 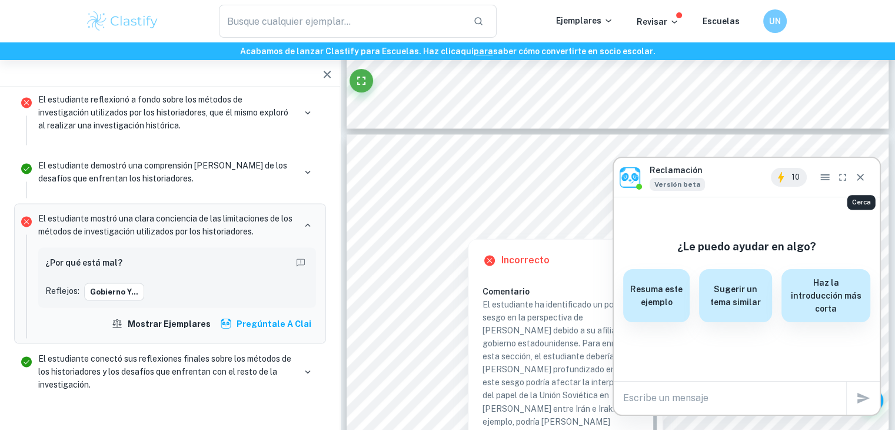 I want to click on font: Escuelas, so click(x=721, y=21).